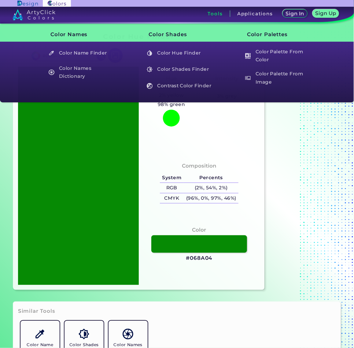 The width and height of the screenshot is (354, 348). What do you see at coordinates (81, 72) in the screenshot?
I see `a: Color Names Dictionary` at bounding box center [81, 72].